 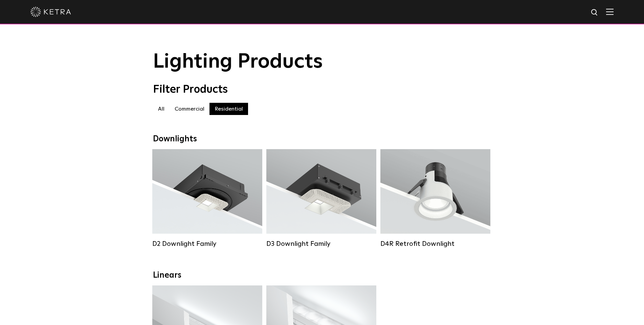 I want to click on label: All, so click(x=161, y=109).